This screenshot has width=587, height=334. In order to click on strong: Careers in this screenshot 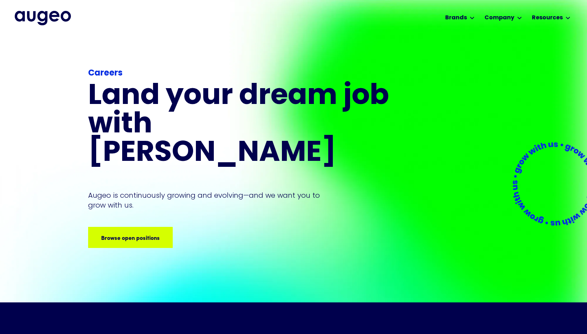, I will do `click(105, 73)`.